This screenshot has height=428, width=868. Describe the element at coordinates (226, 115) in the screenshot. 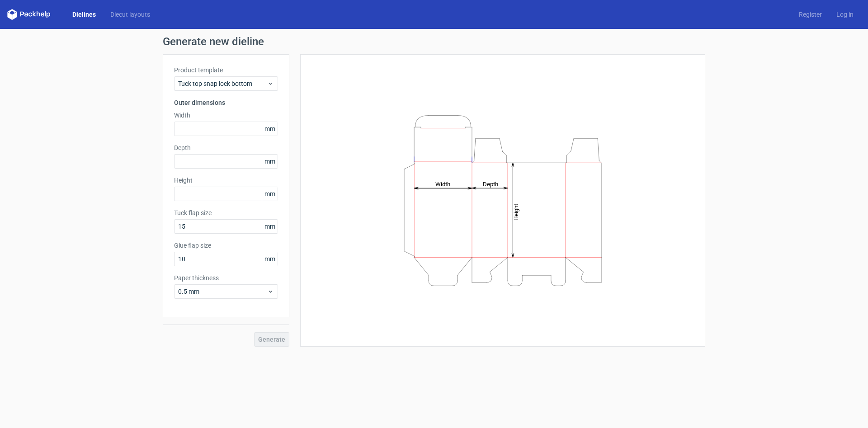

I see `label: Width` at that location.